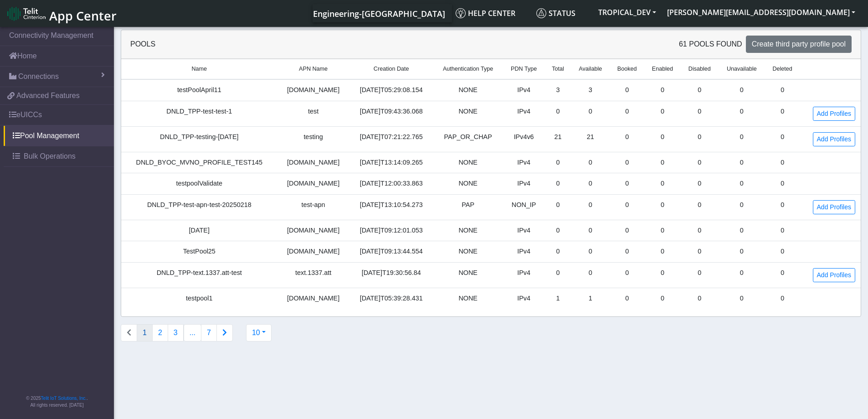  Describe the element at coordinates (199, 183) in the screenshot. I see `td: testpoolValidate` at that location.